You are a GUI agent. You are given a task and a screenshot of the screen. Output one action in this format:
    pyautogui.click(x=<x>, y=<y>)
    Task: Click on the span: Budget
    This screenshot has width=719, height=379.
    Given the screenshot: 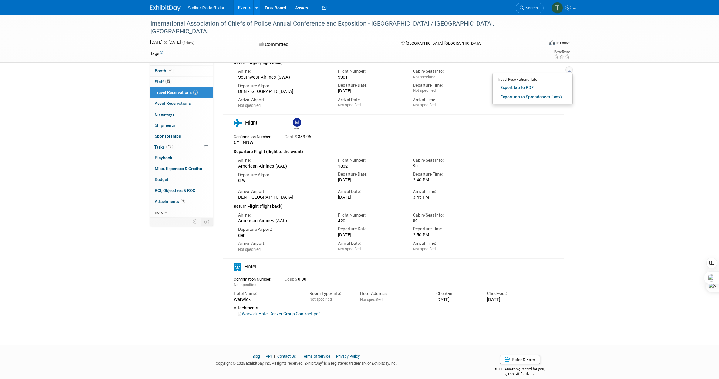 What is the action you would take?
    pyautogui.click(x=161, y=179)
    